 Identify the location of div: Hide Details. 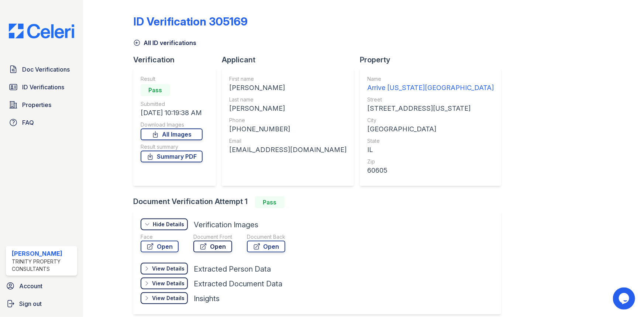
(168, 224).